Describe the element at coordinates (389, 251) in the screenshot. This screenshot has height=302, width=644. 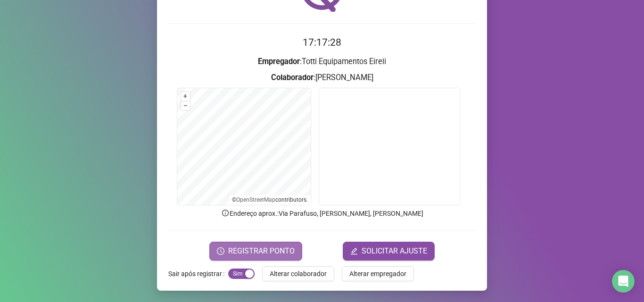
I see `button: editSOLICITAR AJUSTE` at that location.